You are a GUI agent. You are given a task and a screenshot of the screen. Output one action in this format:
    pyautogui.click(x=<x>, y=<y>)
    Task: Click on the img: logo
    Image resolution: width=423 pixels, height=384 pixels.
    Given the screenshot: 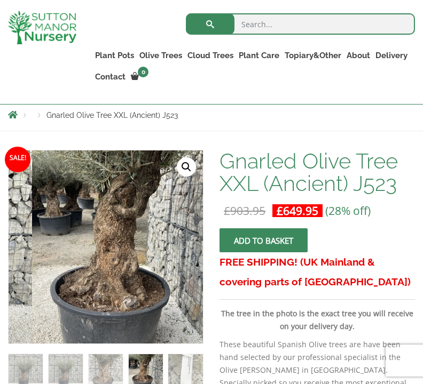 What is the action you would take?
    pyautogui.click(x=42, y=27)
    